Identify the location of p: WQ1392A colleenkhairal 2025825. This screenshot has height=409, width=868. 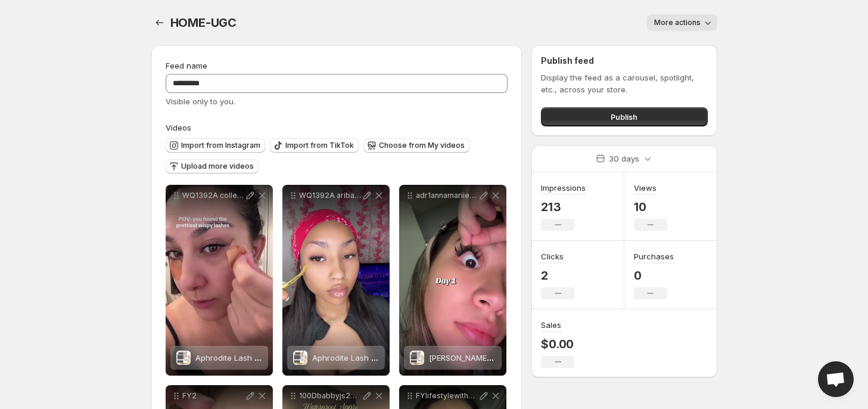
(214, 196).